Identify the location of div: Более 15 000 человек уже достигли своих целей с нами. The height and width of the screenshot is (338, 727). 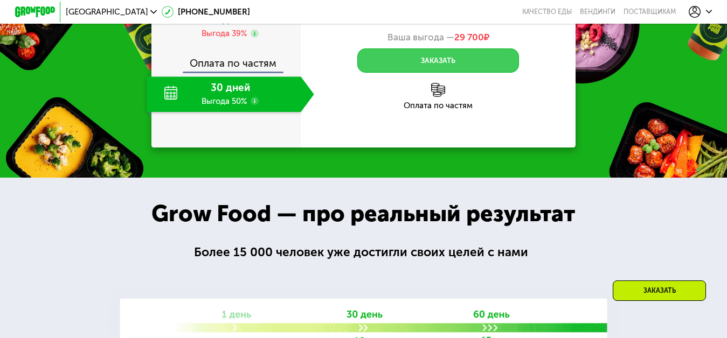
(363, 253).